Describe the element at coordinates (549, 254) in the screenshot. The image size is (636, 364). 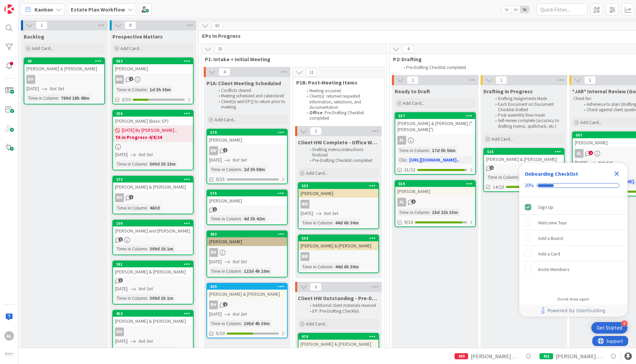
I see `div: Add a Card` at that location.